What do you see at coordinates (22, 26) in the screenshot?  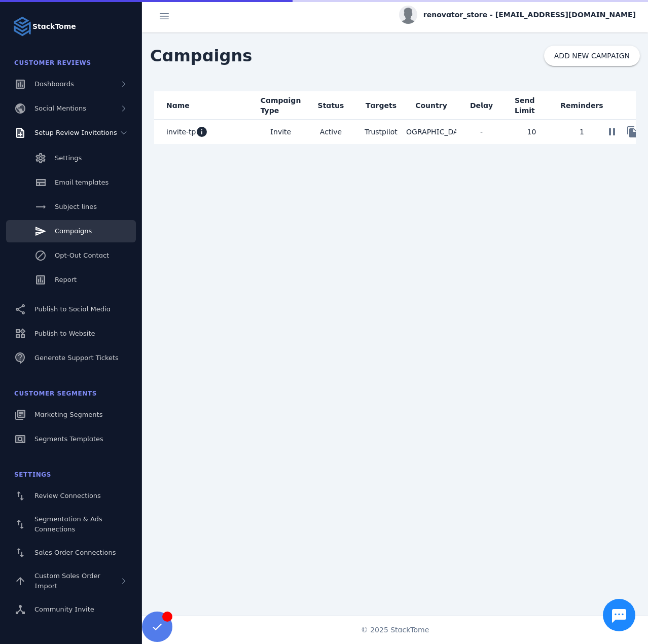 I see `img: Logo image` at bounding box center [22, 26].